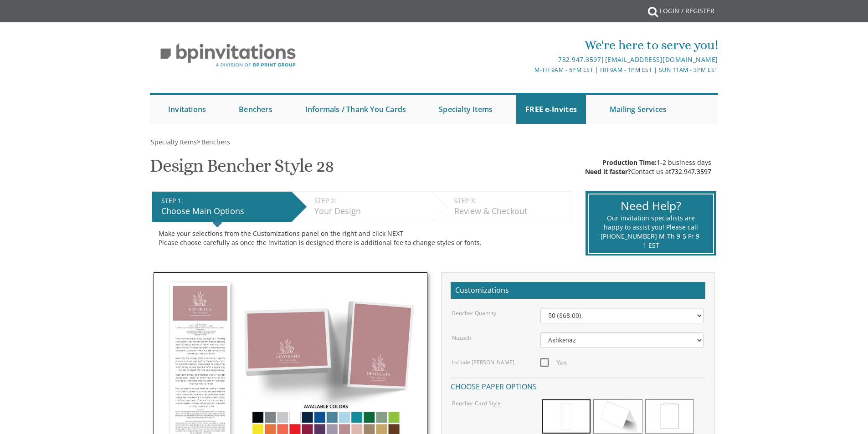  Describe the element at coordinates (242, 169) in the screenshot. I see `h1: Design Bencher Style 28` at that location.